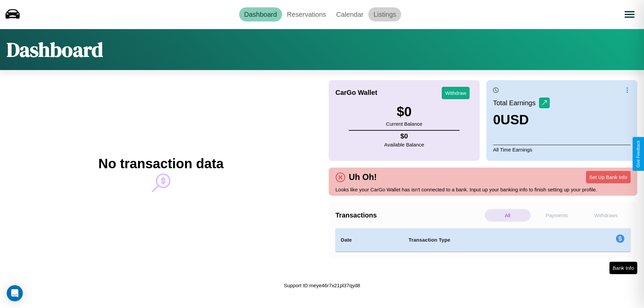  I want to click on p: Total Earnings, so click(516, 103).